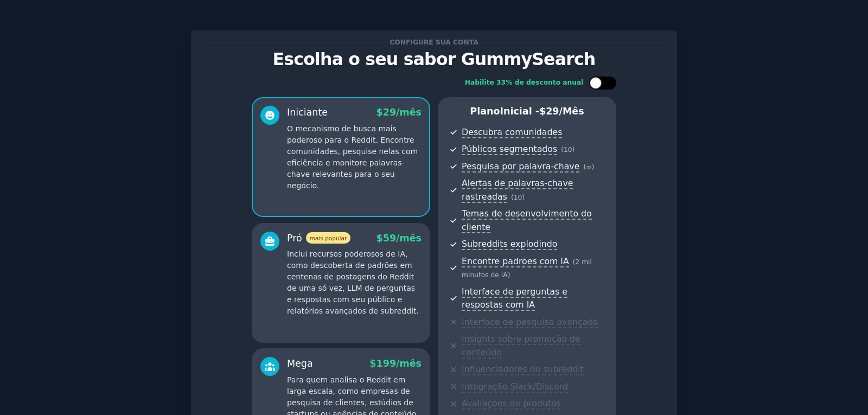 The image size is (868, 415). What do you see at coordinates (520, 166) in the screenshot?
I see `font: Pesquisa por palavra-chave` at bounding box center [520, 166].